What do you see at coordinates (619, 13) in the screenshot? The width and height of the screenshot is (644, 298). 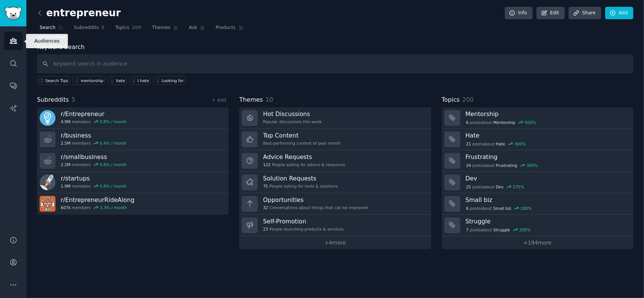 I see `a: Add` at bounding box center [619, 13].